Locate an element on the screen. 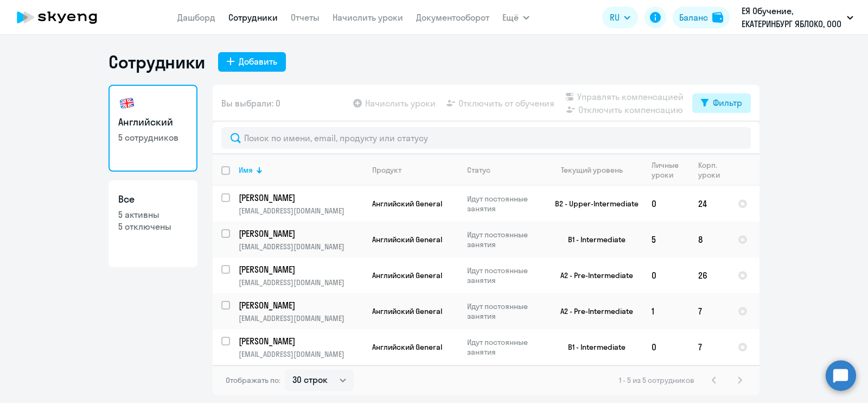 Image resolution: width=868 pixels, height=403 pixels. h3: Английский is located at coordinates (153, 122).